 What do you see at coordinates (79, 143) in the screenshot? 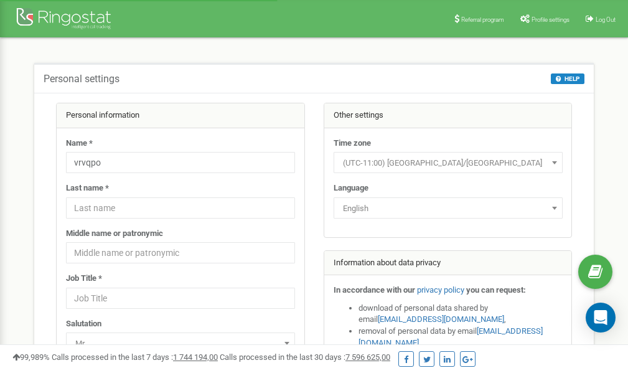
I see `label: Name *` at bounding box center [79, 143].